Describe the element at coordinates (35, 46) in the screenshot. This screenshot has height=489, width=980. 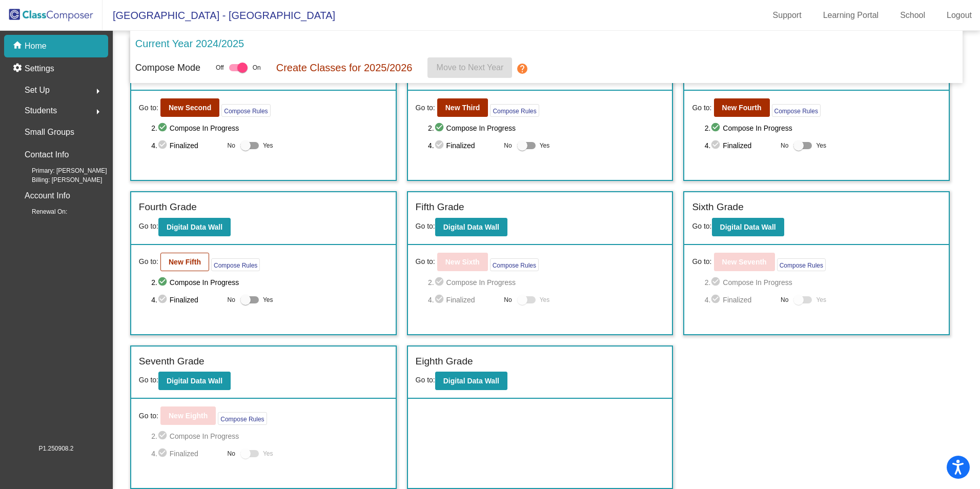
I see `p: Home` at that location.